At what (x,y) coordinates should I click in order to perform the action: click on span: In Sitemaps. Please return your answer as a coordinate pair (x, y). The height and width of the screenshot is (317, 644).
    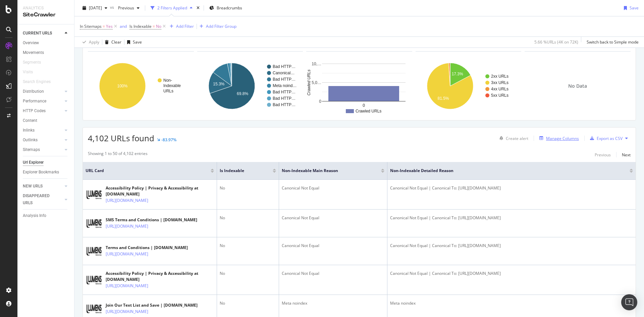
    Looking at the image, I should click on (91, 26).